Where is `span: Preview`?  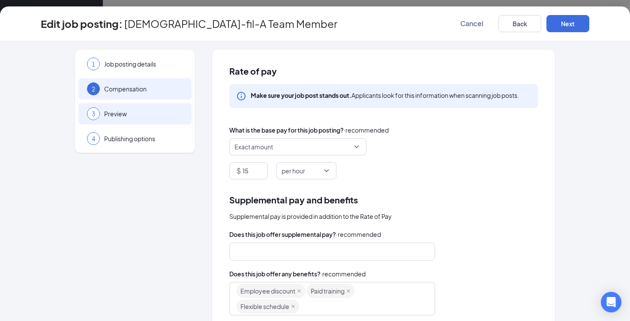 span: Preview is located at coordinates (144, 114).